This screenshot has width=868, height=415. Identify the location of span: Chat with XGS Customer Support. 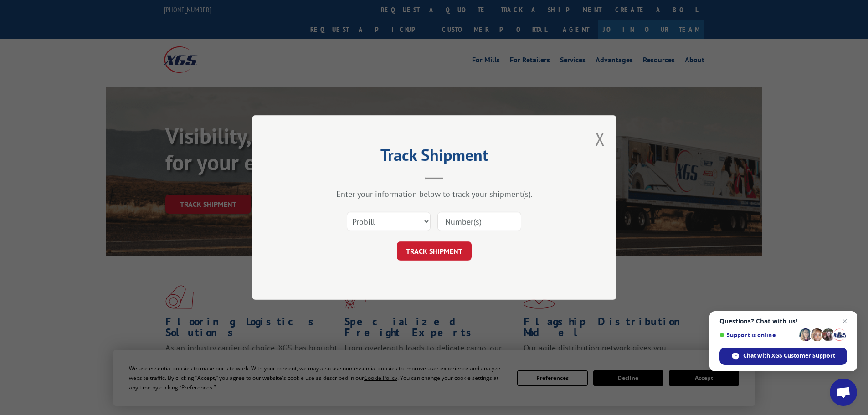
(789, 356).